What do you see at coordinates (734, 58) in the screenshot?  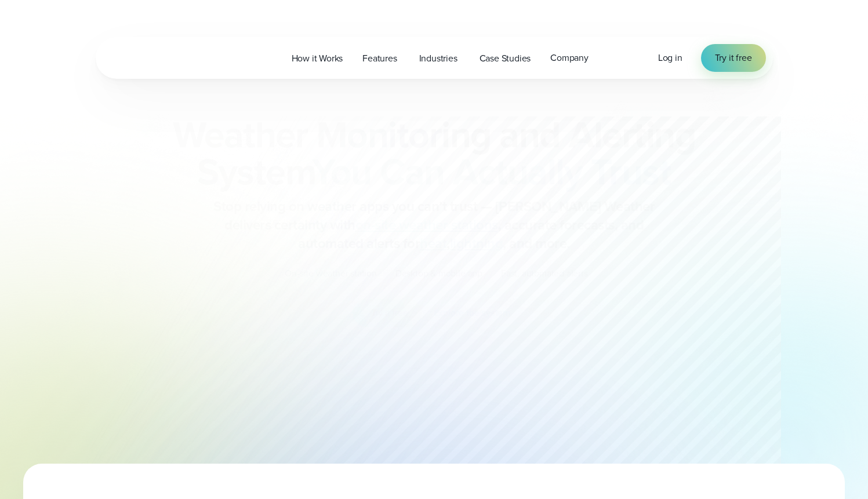 I see `span: Try it free` at bounding box center [734, 58].